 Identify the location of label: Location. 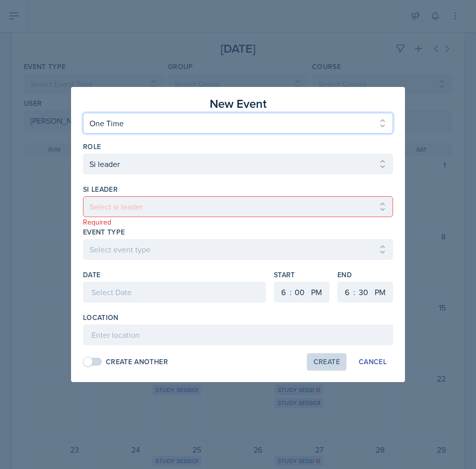
(101, 317).